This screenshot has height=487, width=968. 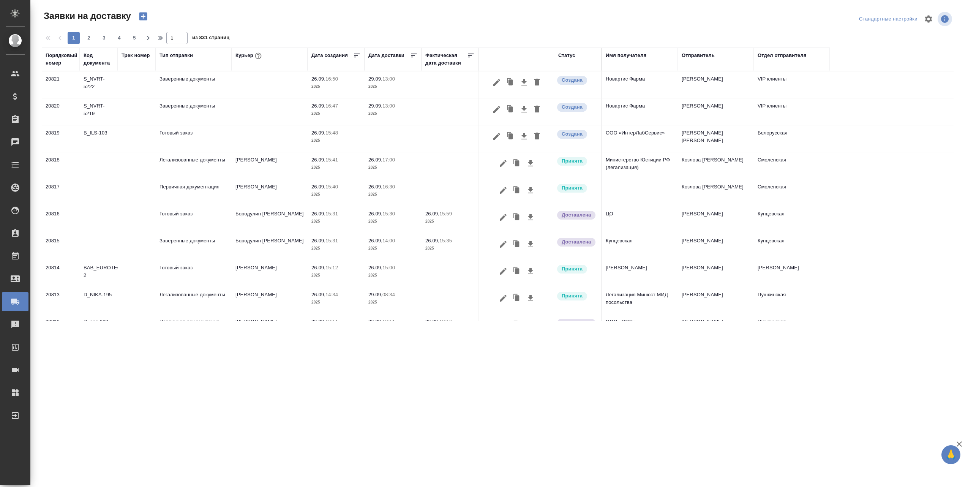 What do you see at coordinates (99, 59) in the screenshot?
I see `div: Код документа` at bounding box center [99, 59].